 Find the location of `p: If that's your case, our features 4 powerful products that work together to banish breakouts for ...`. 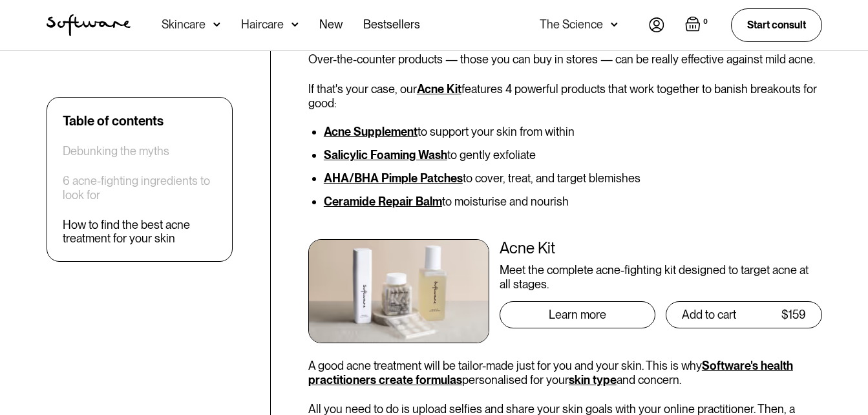

p: If that's your case, our features 4 powerful products that work together to banish breakouts for ... is located at coordinates (565, 96).